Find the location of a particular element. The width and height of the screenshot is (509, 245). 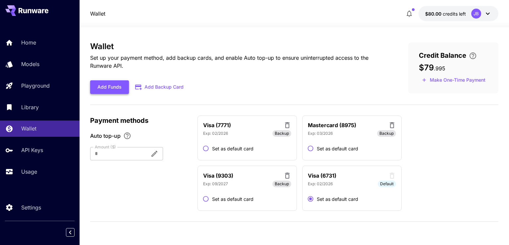

p: Visa (6731) is located at coordinates (322, 175).